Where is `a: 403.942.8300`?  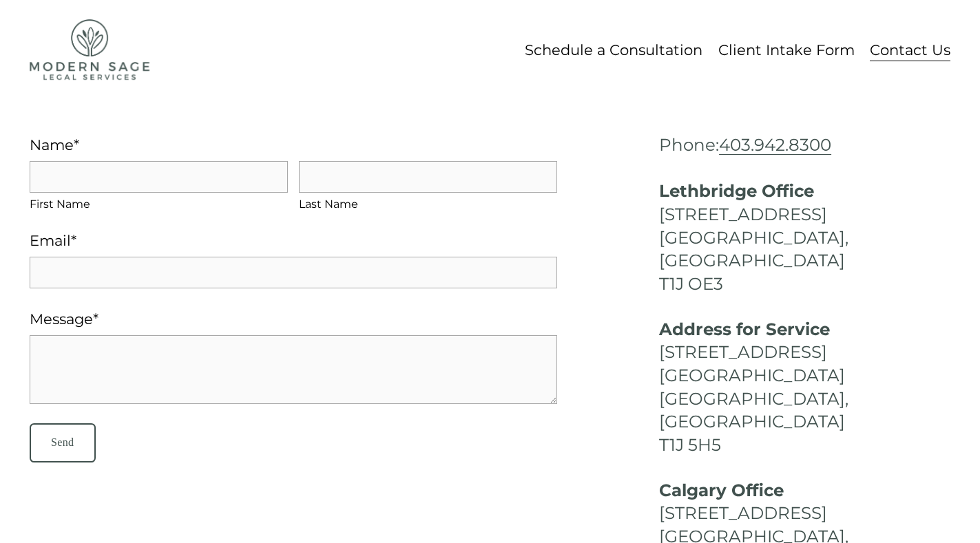
a: 403.942.8300 is located at coordinates (775, 144).